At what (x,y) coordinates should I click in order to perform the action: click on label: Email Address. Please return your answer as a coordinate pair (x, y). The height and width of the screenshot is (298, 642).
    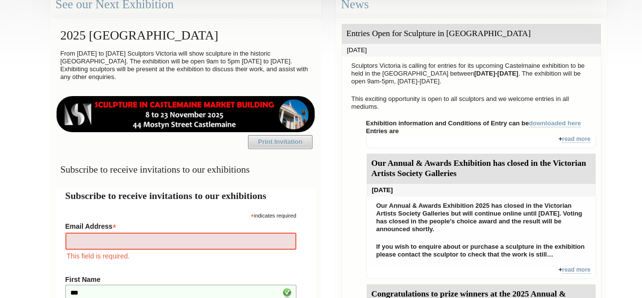
    Looking at the image, I should click on (181, 225).